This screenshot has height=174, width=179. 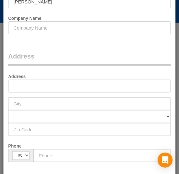 I want to click on label: Phone, so click(x=15, y=145).